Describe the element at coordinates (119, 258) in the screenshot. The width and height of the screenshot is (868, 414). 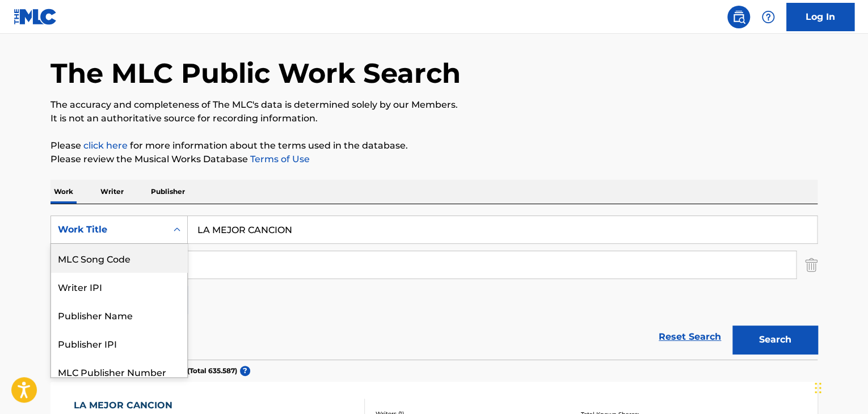
I see `div: MLC Song Code` at that location.